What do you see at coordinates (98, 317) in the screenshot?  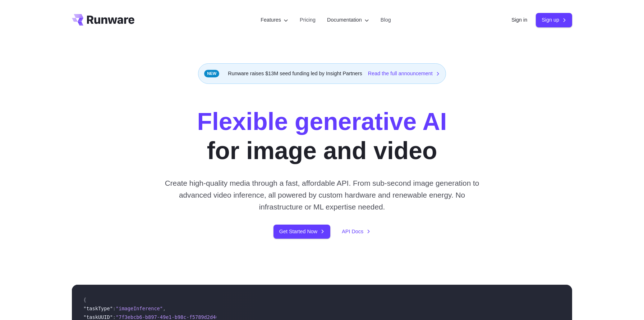 I see `span: "taskUUID"` at bounding box center [98, 317].